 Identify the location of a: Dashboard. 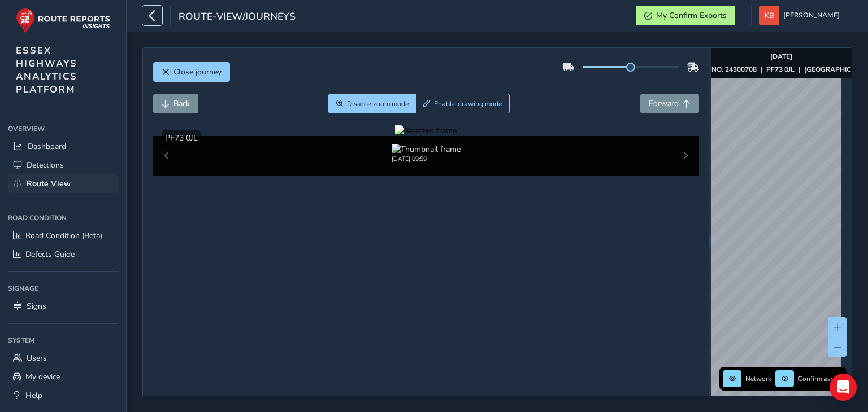
(62, 146).